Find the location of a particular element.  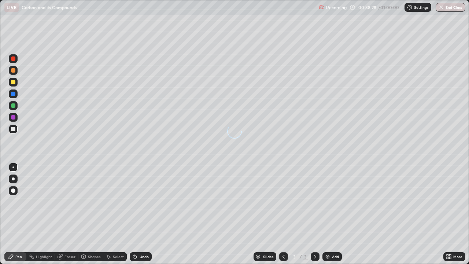

div: Select is located at coordinates (118, 256).